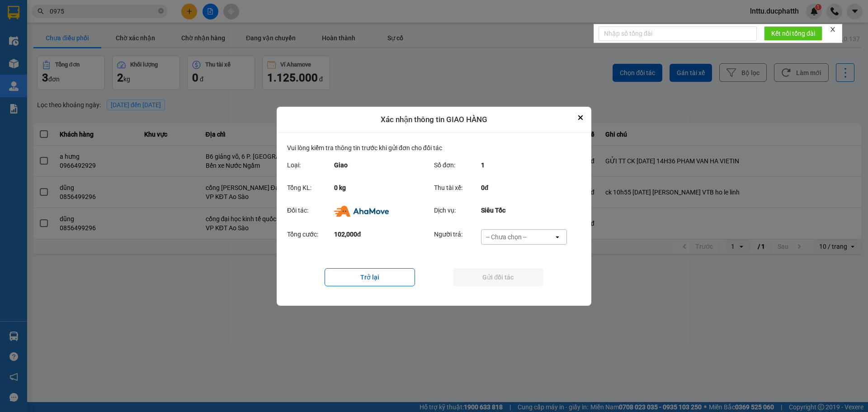  I want to click on div: Siêu Tốc, so click(527, 210).